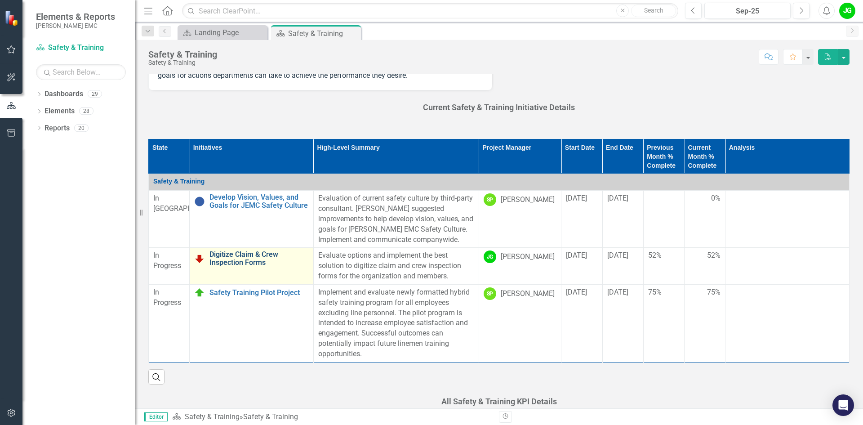 The width and height of the screenshot is (863, 425). Describe the element at coordinates (747, 11) in the screenshot. I see `button: Sep-25` at that location.